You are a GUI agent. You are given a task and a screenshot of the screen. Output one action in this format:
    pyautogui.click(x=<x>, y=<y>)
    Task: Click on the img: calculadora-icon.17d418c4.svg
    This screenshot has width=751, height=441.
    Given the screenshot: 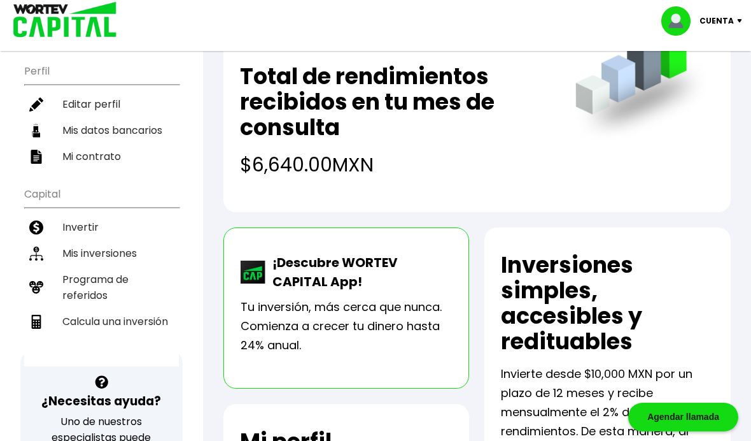 What is the action you would take?
    pyautogui.click(x=36, y=322)
    